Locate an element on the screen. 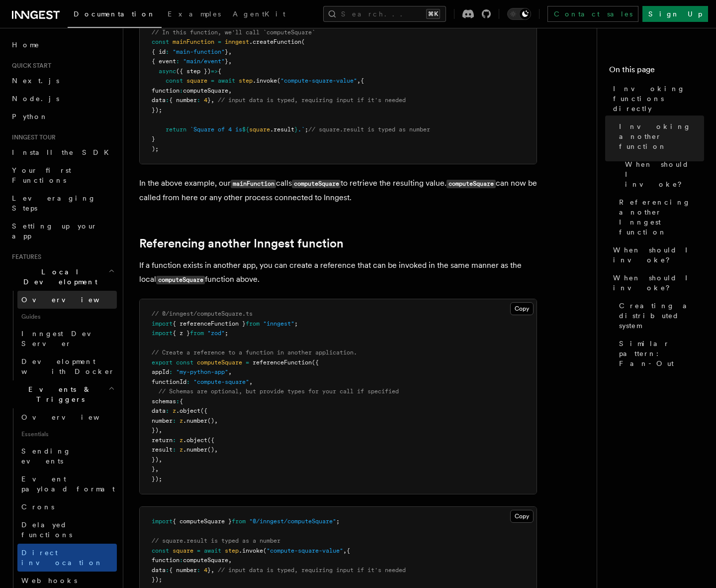  span: Python is located at coordinates (30, 117).